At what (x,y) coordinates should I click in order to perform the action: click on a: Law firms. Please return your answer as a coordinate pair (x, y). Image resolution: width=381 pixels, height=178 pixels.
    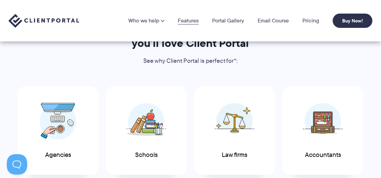
    Looking at the image, I should click on (235, 130).